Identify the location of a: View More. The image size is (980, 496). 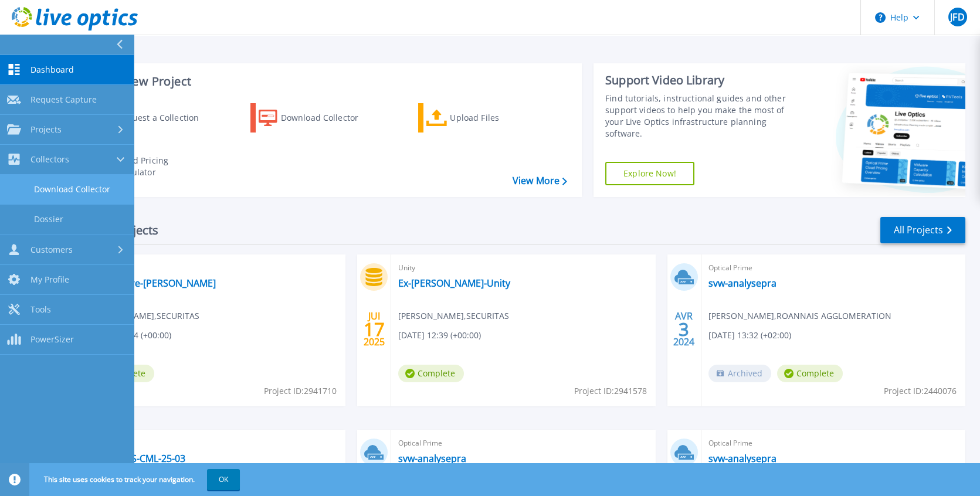
(540, 180).